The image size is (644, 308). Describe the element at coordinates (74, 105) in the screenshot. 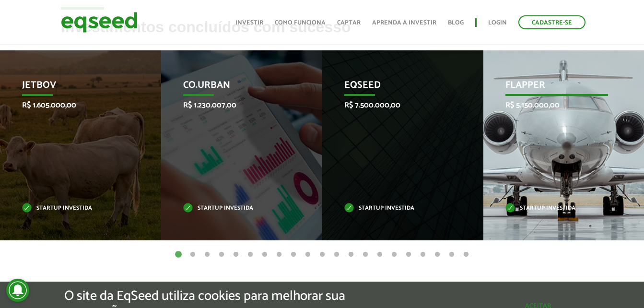

I see `p: R$ 1.605.000,00` at that location.